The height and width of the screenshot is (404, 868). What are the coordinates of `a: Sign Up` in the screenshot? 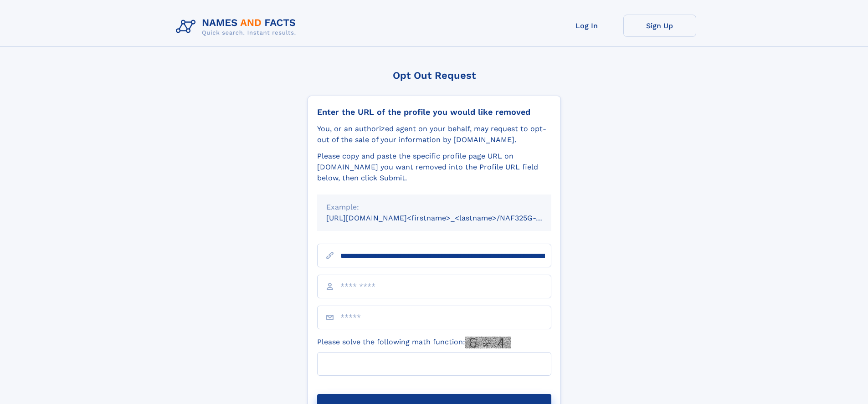 It's located at (660, 26).